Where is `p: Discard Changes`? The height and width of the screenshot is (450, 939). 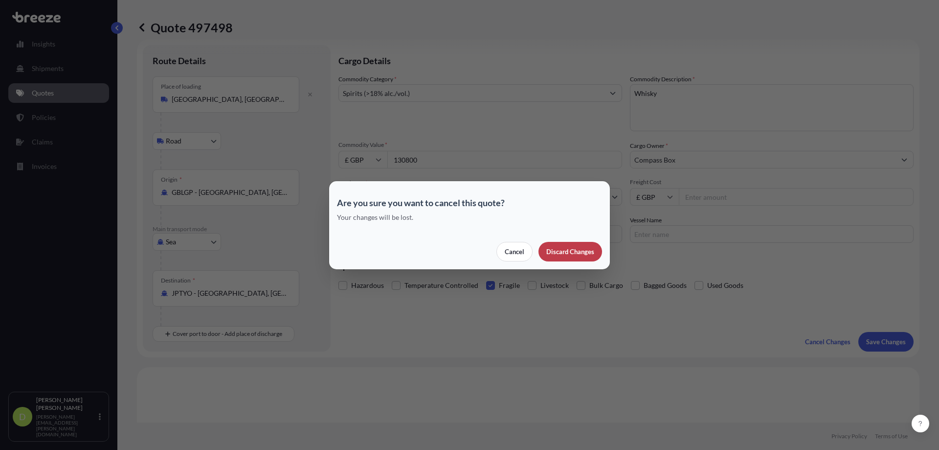 p: Discard Changes is located at coordinates (570, 251).